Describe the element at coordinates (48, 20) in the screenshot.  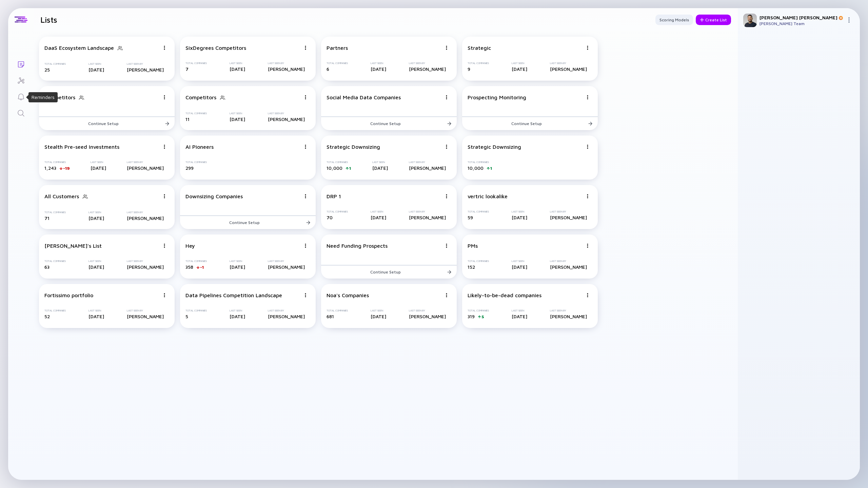
I see `h1: Lists` at that location.